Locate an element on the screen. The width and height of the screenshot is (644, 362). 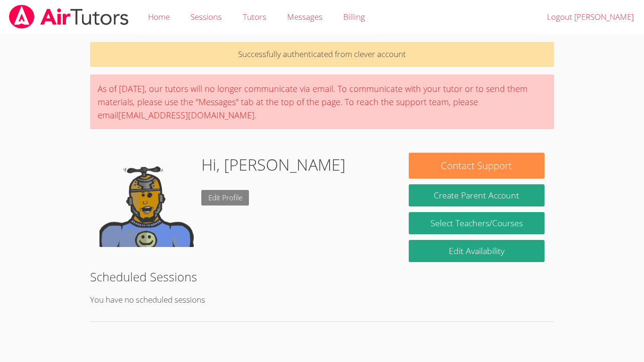
img: airtutors_banner-c4298cdbf04f3fff15de1276eac7730deb9818008684d7c2e4769d2f7ddbe033.png is located at coordinates (69, 16).